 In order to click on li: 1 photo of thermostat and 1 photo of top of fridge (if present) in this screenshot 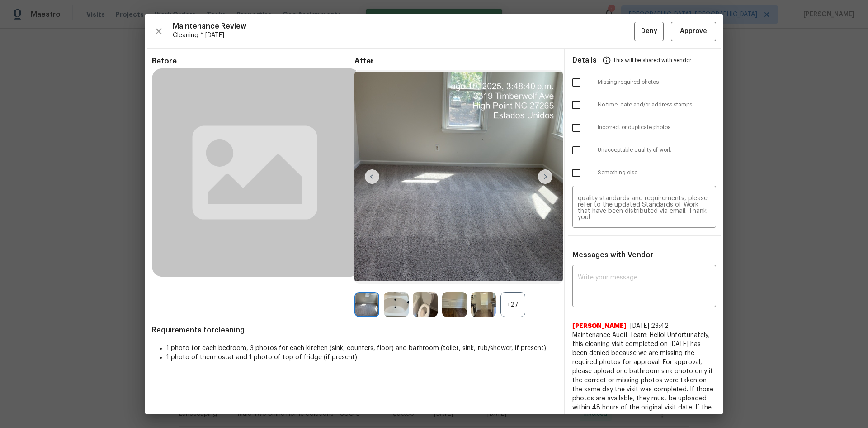, I will do `click(362, 357)`.